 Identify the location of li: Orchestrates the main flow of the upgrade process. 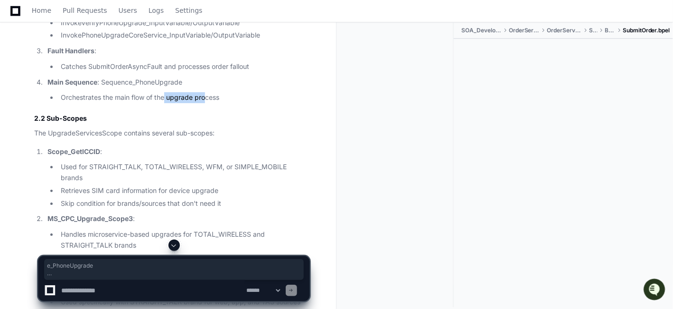
(184, 97).